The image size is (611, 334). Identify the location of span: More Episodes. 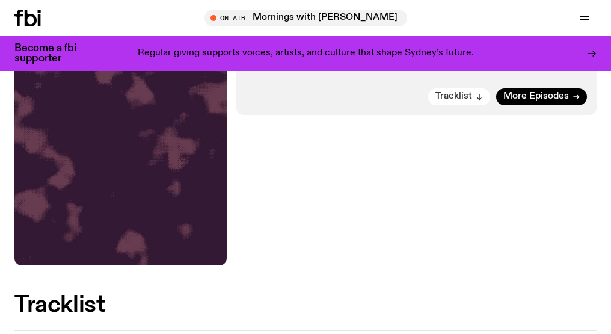
(536, 96).